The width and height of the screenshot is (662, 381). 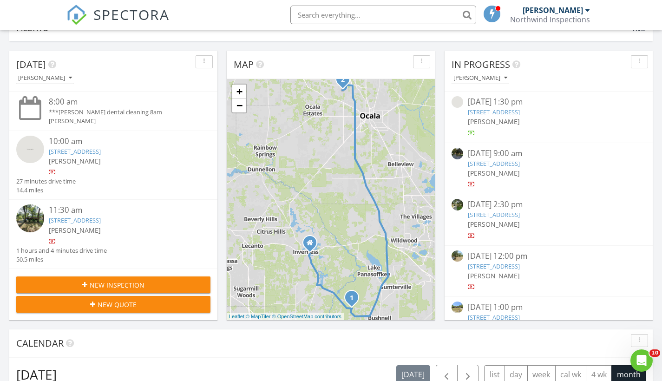 What do you see at coordinates (46, 190) in the screenshot?
I see `div: 14.4 miles` at bounding box center [46, 190].